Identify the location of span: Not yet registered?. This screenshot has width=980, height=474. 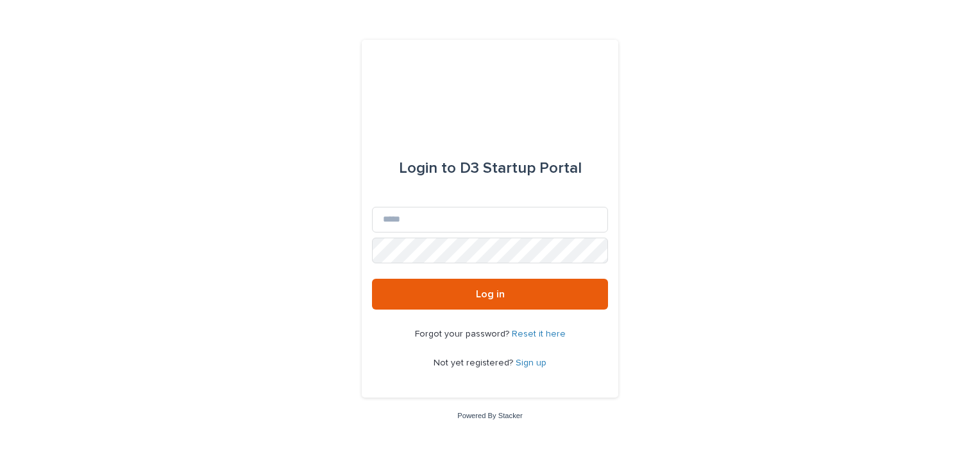
(475, 362).